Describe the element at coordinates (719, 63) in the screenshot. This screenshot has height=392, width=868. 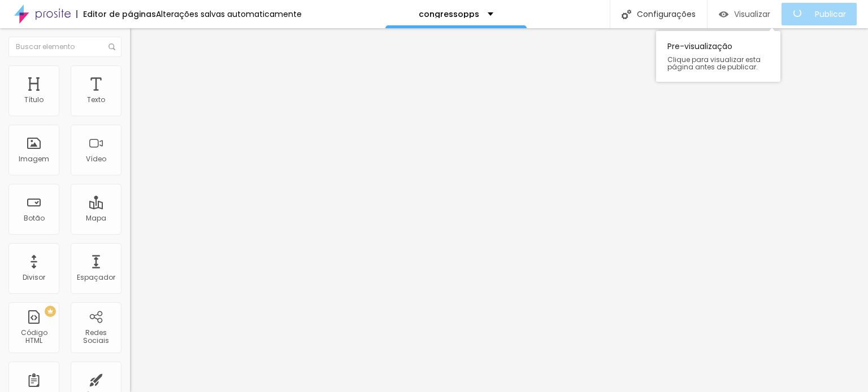
I see `span: Clique para visualizar esta página antes de publicar.` at that location.